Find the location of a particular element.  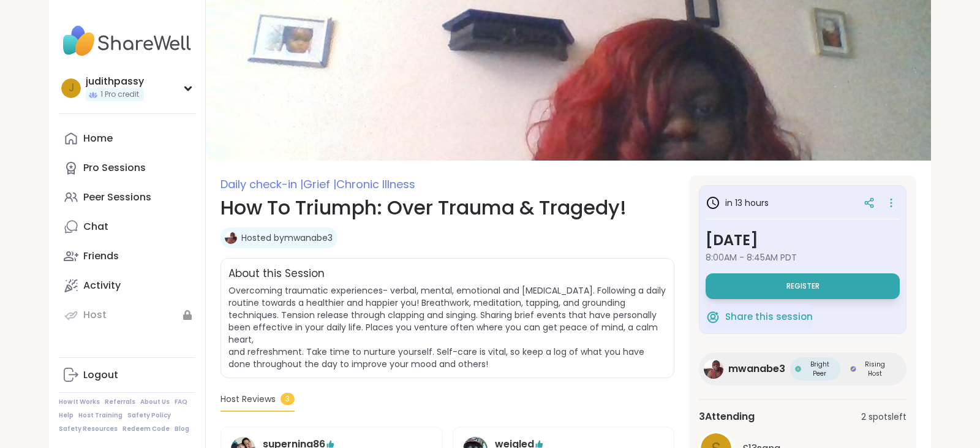

a: Host Training is located at coordinates (101, 415).